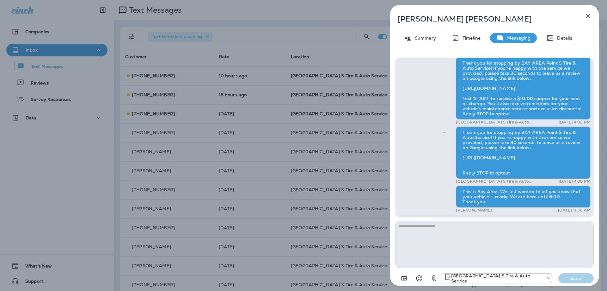  What do you see at coordinates (523, 196) in the screenshot?
I see `div: This is Bay Area. We just wanted to let you know that your vehicle is ready. We are here until 6:...` at bounding box center [523, 196].